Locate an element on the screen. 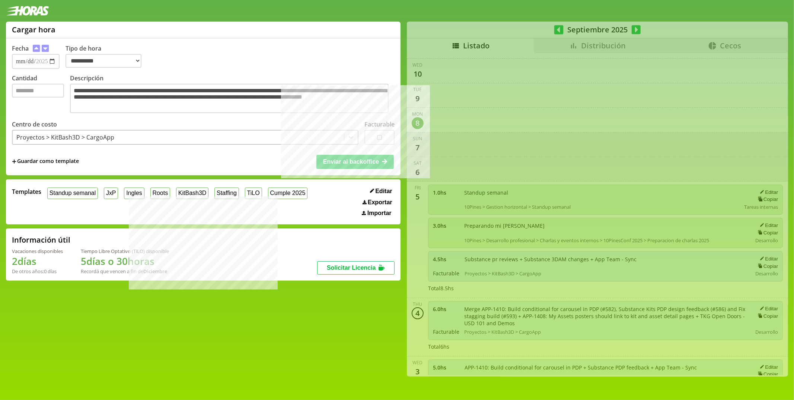 The width and height of the screenshot is (794, 400). input: Cantidad is located at coordinates (38, 90).